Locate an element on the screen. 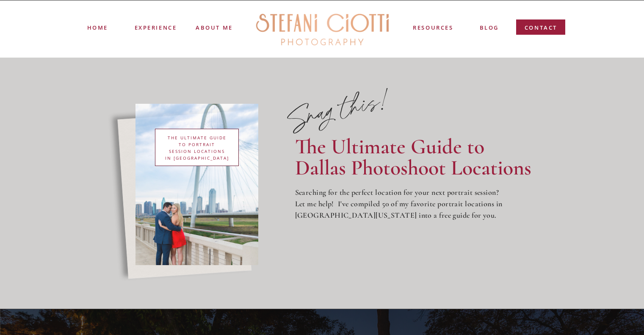  h2: The Ultimate Guide to Dallas Photoshoot Locations is located at coordinates (418, 158).